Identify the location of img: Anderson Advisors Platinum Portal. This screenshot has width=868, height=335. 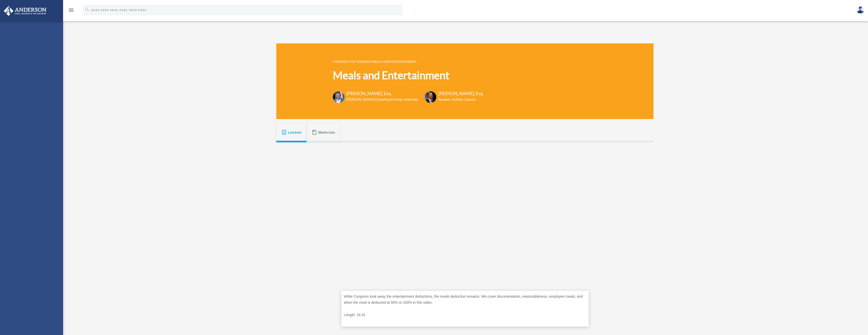
(25, 11).